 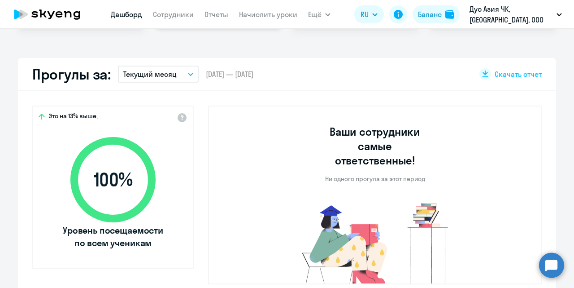 I want to click on span: RU, so click(x=365, y=14).